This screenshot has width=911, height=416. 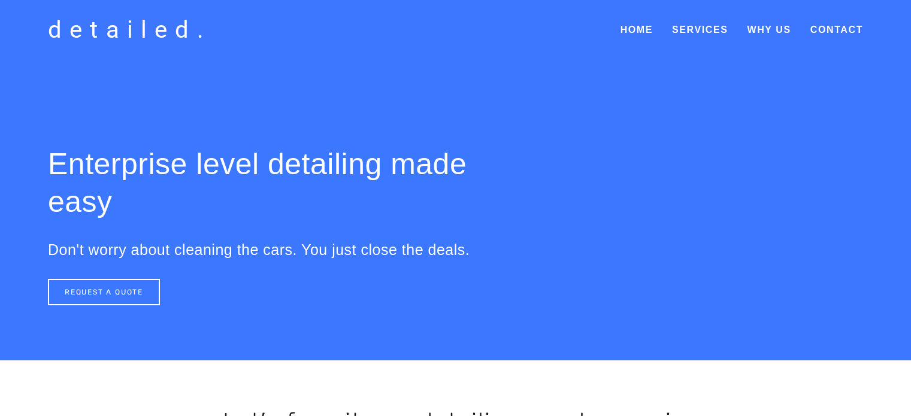 What do you see at coordinates (637, 30) in the screenshot?
I see `a: Home` at bounding box center [637, 30].